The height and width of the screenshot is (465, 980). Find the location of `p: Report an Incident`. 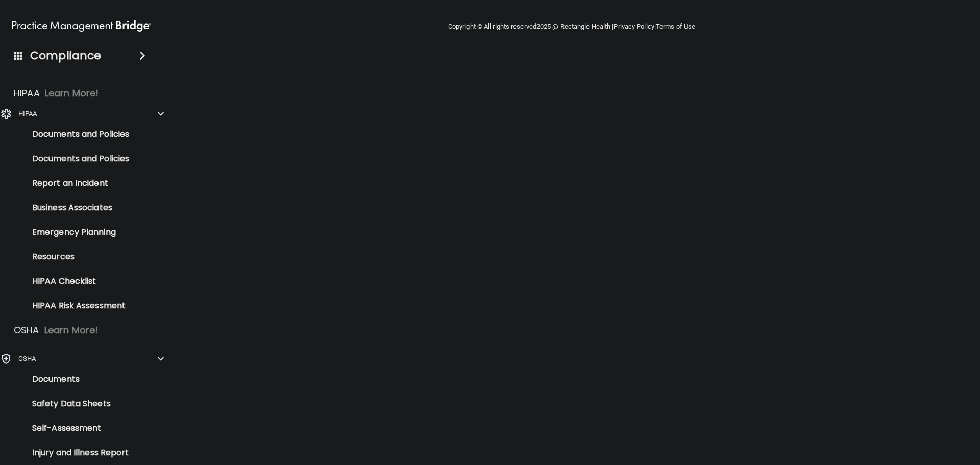

p: Report an Incident is located at coordinates (76, 183).